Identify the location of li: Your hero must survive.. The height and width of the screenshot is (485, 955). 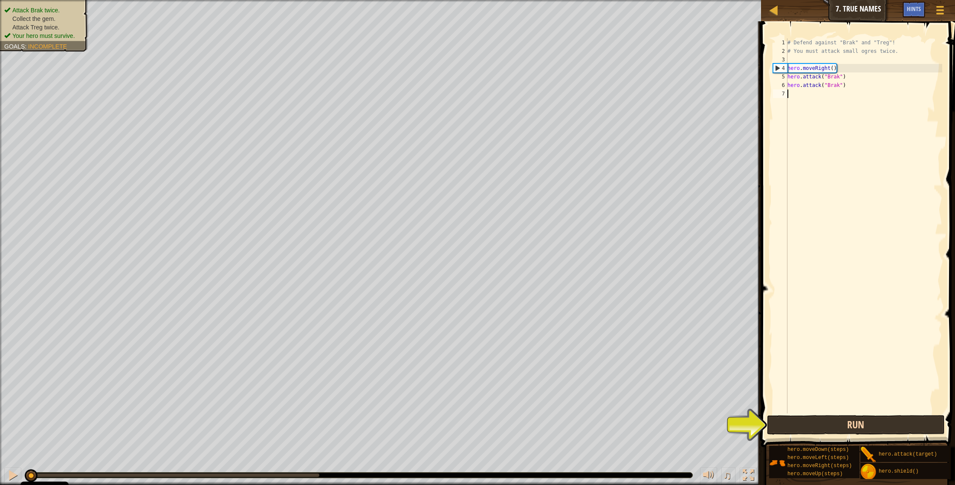
(43, 36).